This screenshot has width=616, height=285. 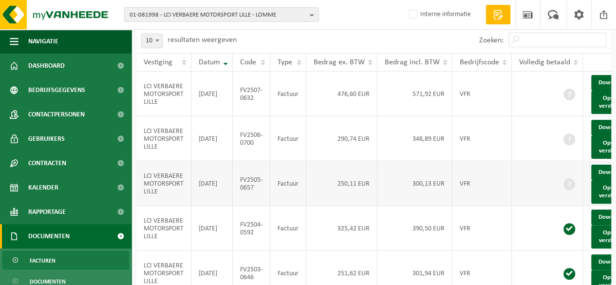 I want to click on span: Gebruikers, so click(x=46, y=139).